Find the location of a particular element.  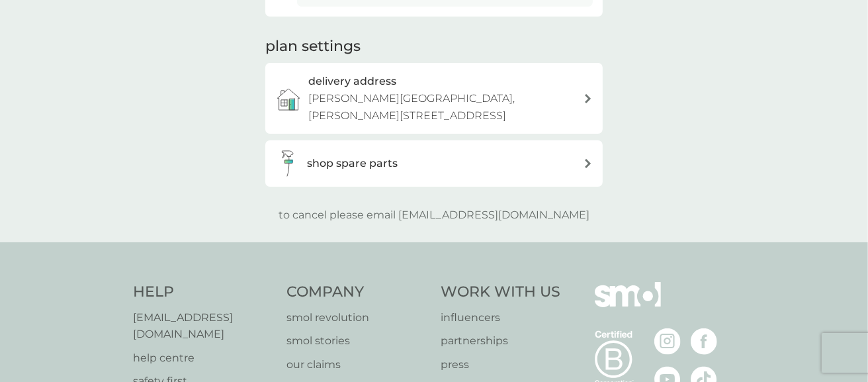

a: partnerships is located at coordinates (500, 341).